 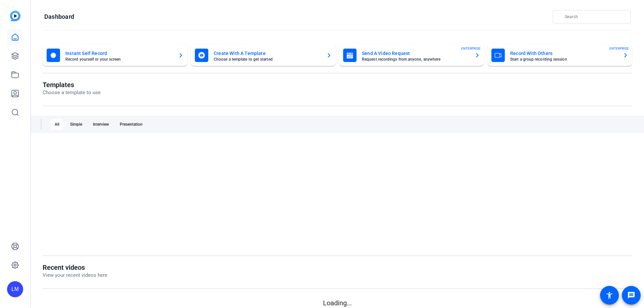 I want to click on div: Presentation, so click(x=131, y=124).